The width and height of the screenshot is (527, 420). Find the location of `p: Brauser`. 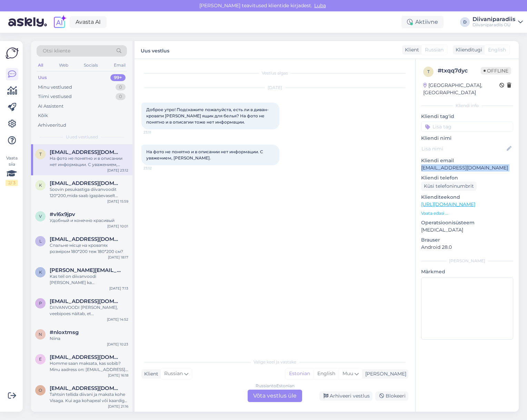

p: Brauser is located at coordinates (467, 240).